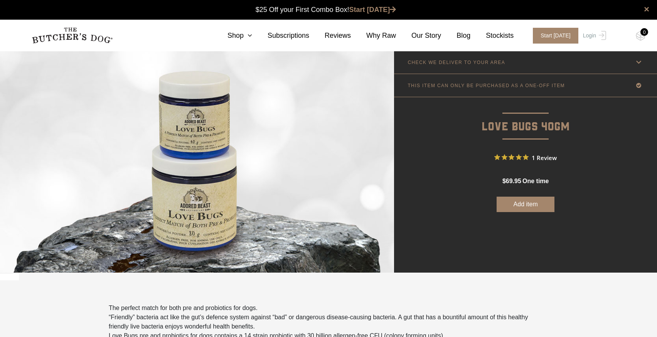 The height and width of the screenshot is (337, 657). I want to click on p: THIS ITEM CAN ONLY BE PURCHASED AS A ONE-OFF ITEM, so click(487, 86).